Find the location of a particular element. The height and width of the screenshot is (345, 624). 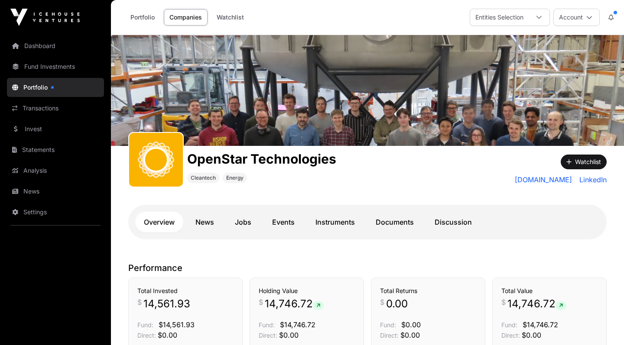

span: Cleantech is located at coordinates (203, 178).